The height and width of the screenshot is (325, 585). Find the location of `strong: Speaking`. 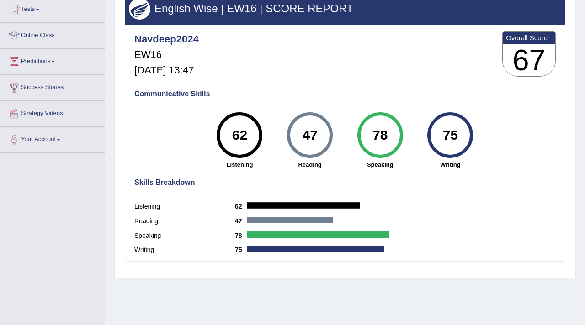

strong: Speaking is located at coordinates (380, 164).